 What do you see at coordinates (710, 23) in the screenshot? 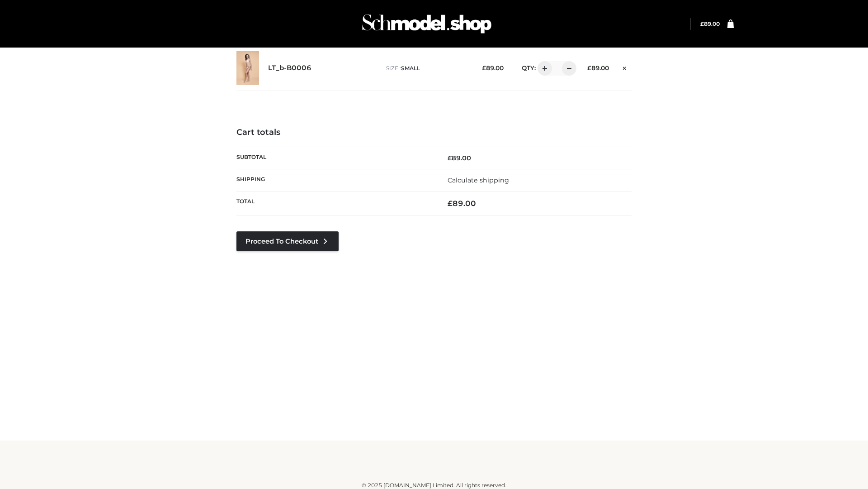
I see `a: £89.00` at bounding box center [710, 23].